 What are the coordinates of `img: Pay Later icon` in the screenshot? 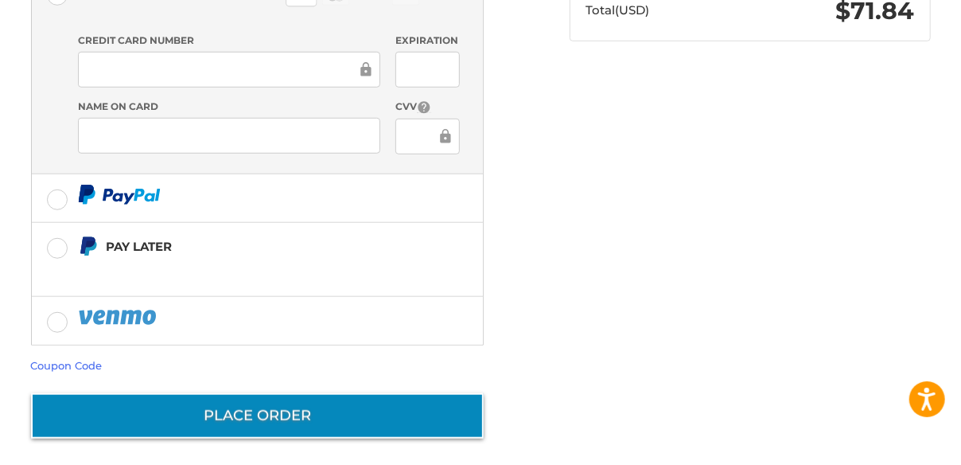 It's located at (88, 246).